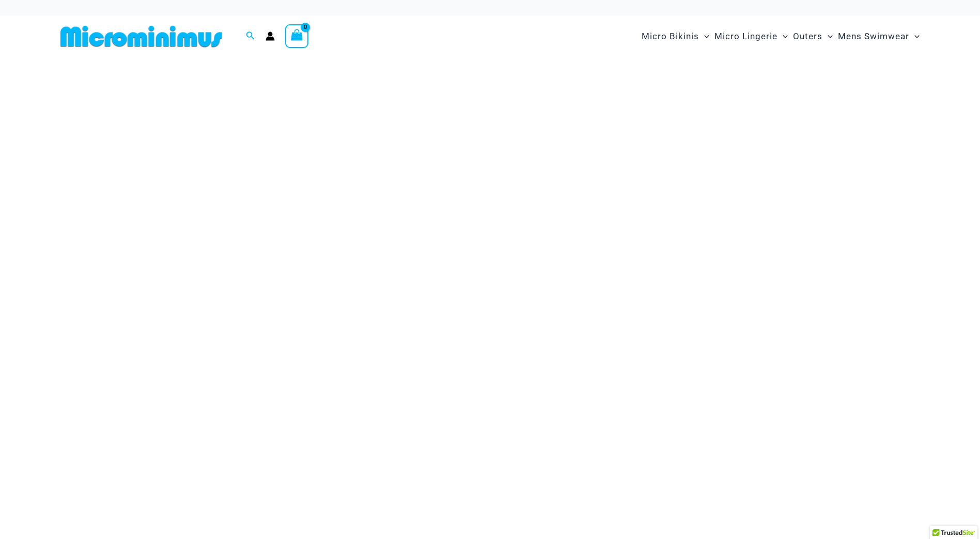  Describe the element at coordinates (670, 36) in the screenshot. I see `span: Micro Bikinis` at that location.